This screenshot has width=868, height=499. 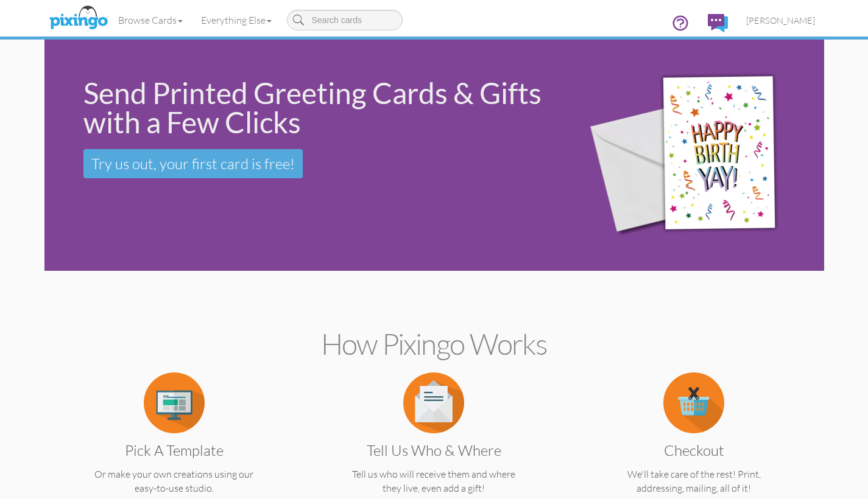 What do you see at coordinates (434, 450) in the screenshot?
I see `h3: Tell us Who & Where` at bounding box center [434, 450].